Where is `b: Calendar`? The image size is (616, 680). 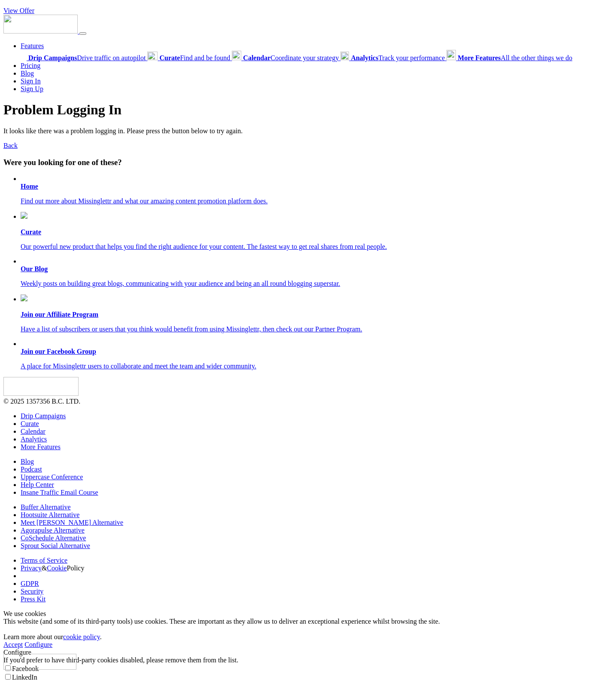
b: Calendar is located at coordinates (257, 58).